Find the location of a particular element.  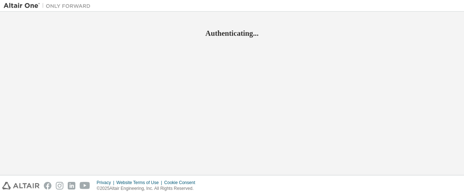

h2: Authenticating... is located at coordinates (232, 33).